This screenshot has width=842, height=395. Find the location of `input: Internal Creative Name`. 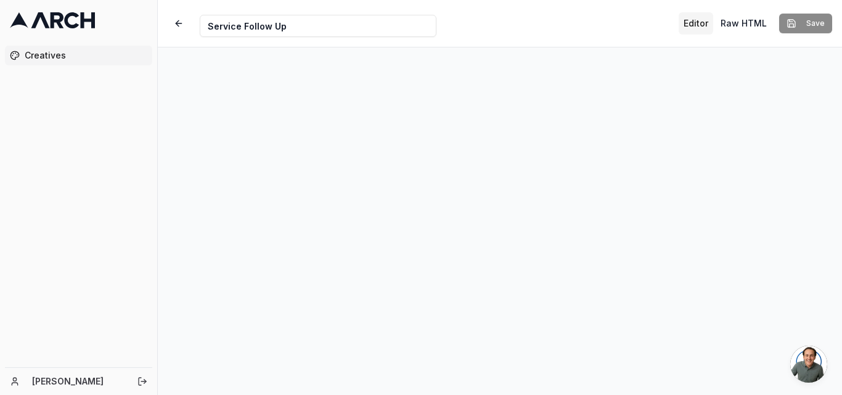

input: Internal Creative Name is located at coordinates (318, 26).